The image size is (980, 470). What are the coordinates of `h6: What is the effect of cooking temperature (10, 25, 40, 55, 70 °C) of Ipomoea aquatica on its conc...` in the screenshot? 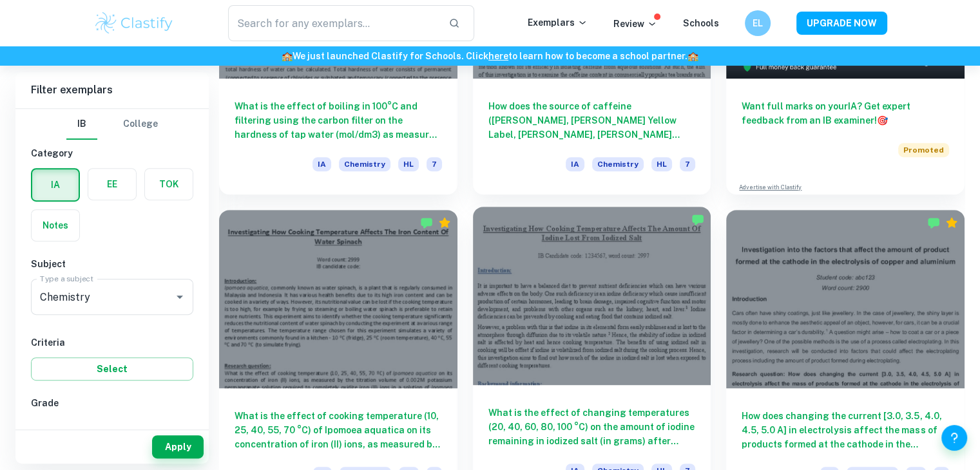 It's located at (338, 431).